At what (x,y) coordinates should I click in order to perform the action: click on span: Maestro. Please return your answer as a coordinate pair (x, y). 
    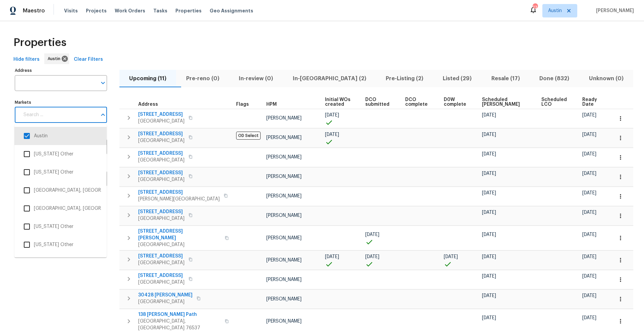
    Looking at the image, I should click on (34, 11).